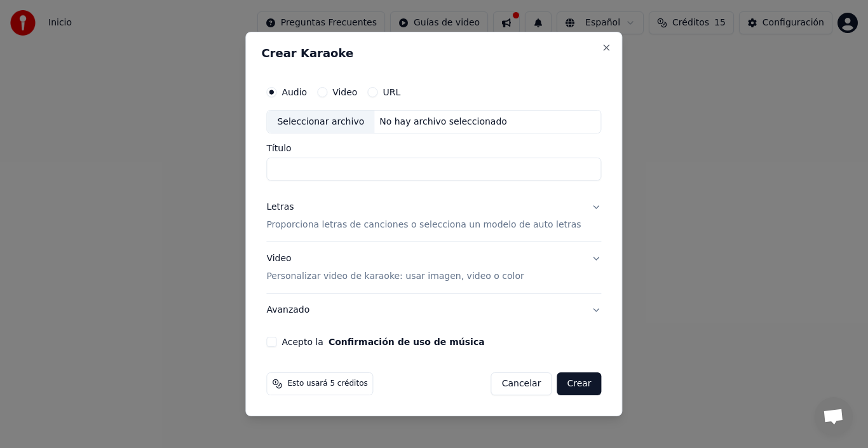 The image size is (868, 448). What do you see at coordinates (406, 342) in the screenshot?
I see `button: Acepto la` at bounding box center [406, 342].